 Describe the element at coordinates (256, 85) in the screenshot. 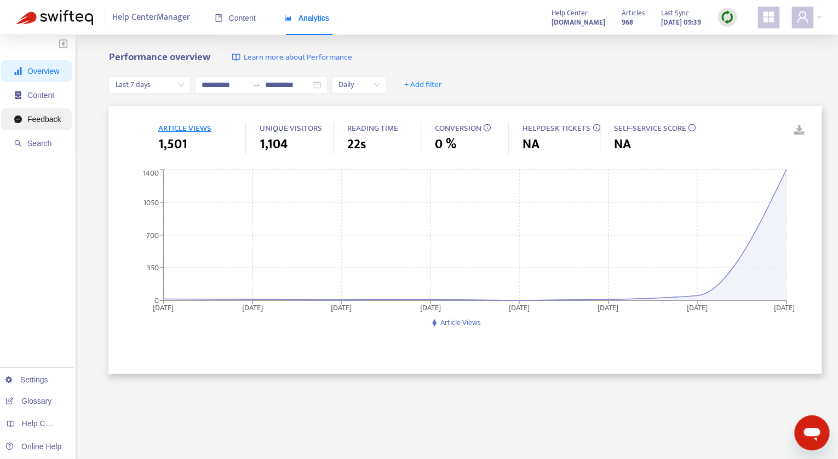

I see `span: swap-right` at that location.